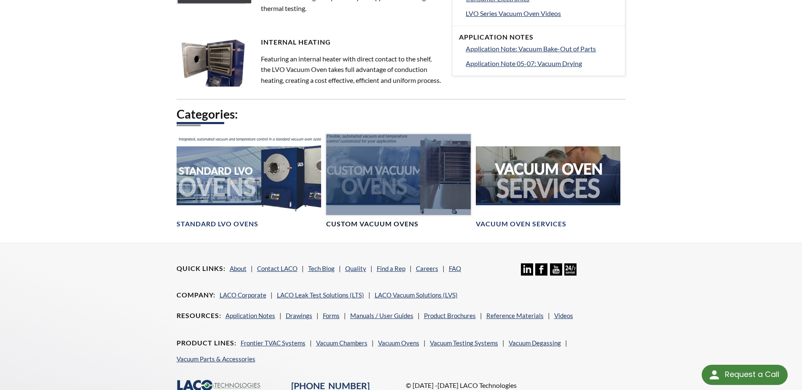  I want to click on a: Drawings, so click(299, 316).